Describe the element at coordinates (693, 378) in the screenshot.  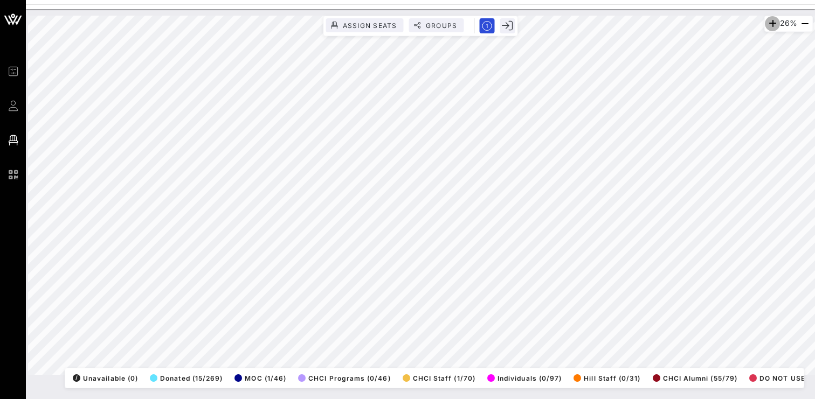
I see `button: CHCI Alumni (55/79)` at that location.